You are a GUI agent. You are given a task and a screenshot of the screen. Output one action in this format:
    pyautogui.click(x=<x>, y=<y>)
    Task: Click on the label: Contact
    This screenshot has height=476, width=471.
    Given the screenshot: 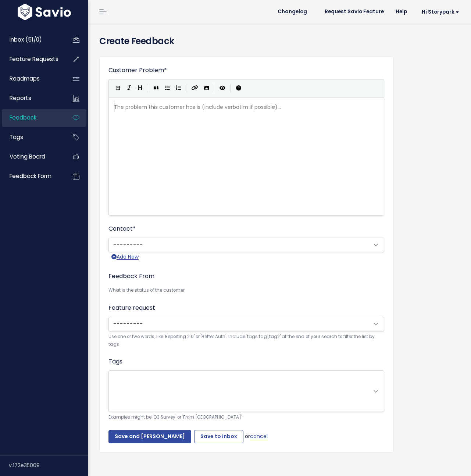 What is the action you would take?
    pyautogui.click(x=122, y=229)
    